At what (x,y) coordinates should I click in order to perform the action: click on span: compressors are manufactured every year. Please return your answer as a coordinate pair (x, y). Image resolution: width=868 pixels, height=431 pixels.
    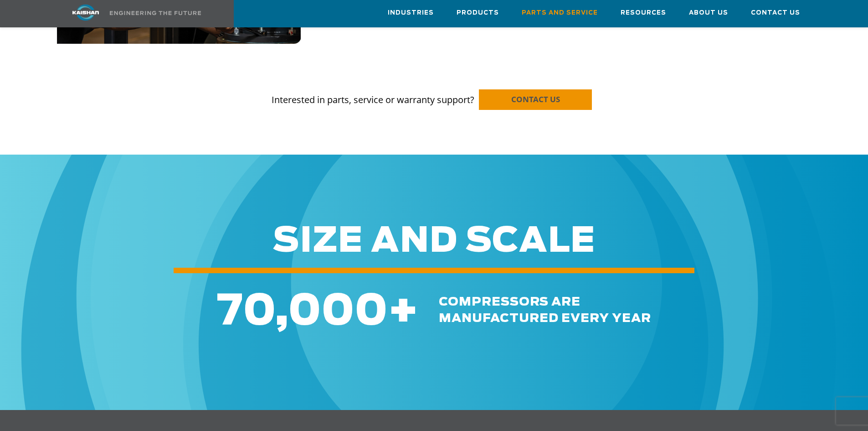
    Looking at the image, I should click on (545, 310).